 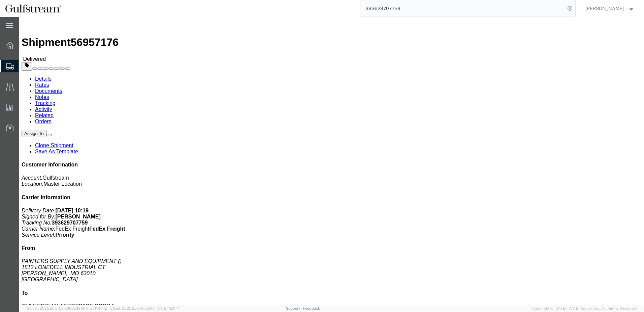 What do you see at coordinates (312, 308) in the screenshot?
I see `a: Feedback` at bounding box center [312, 308].